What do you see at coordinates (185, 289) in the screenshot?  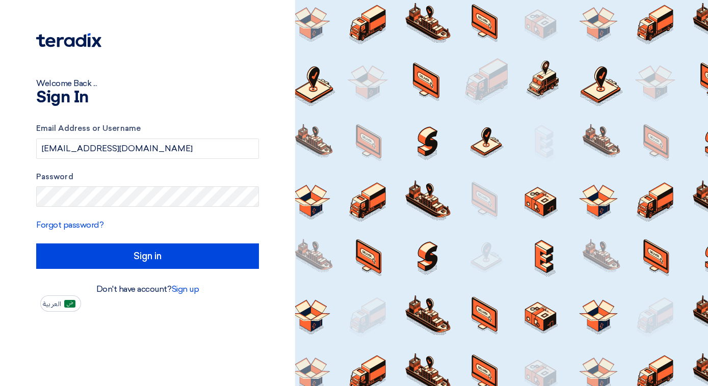 I see `a: Sign up` at bounding box center [185, 289].